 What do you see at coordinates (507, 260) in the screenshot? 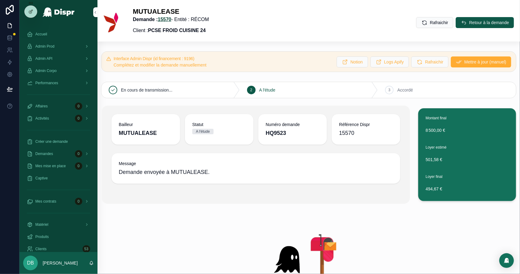
I see `div: Open Intercom Messenger` at bounding box center [507, 260].